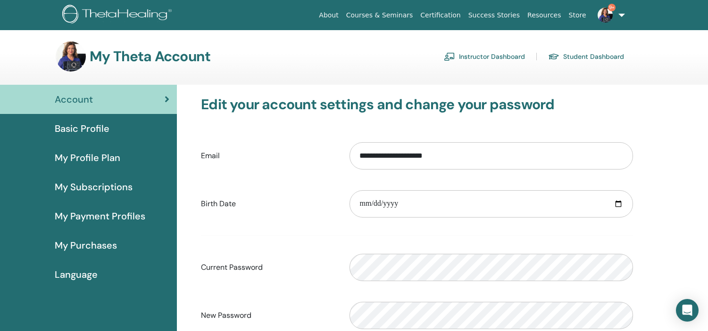 This screenshot has height=331, width=708. Describe the element at coordinates (440, 15) in the screenshot. I see `a: Certification` at that location.